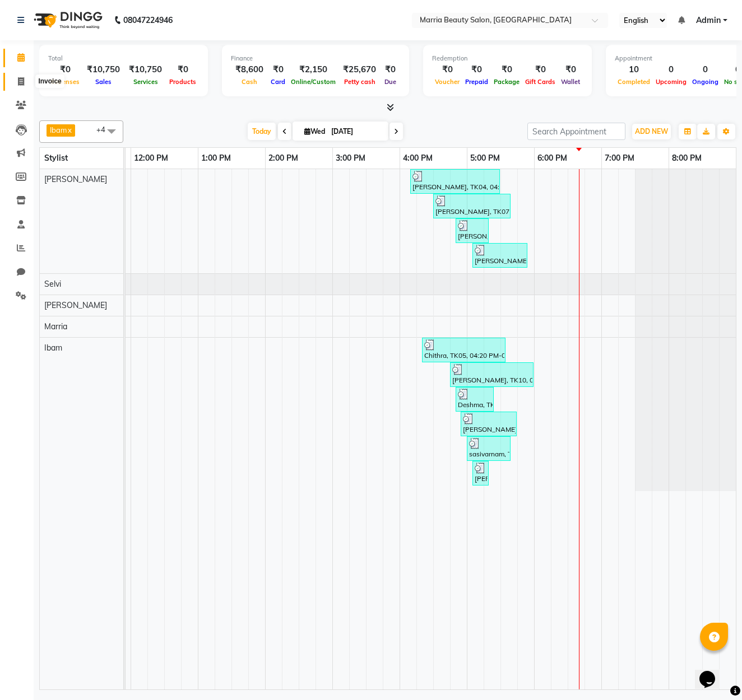  Describe the element at coordinates (671, 82) in the screenshot. I see `span: Upcoming` at that location.